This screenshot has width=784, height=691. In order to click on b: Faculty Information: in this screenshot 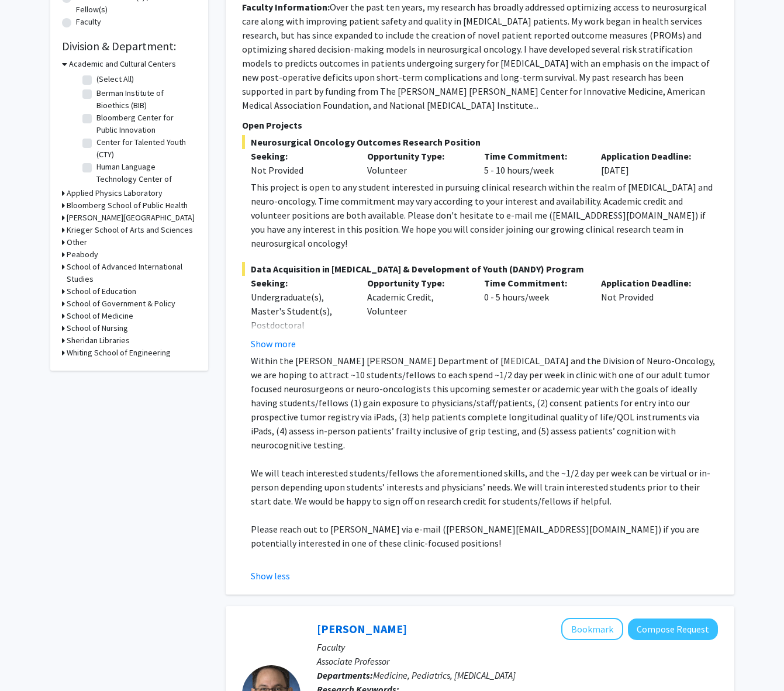, I will do `click(286, 7)`.